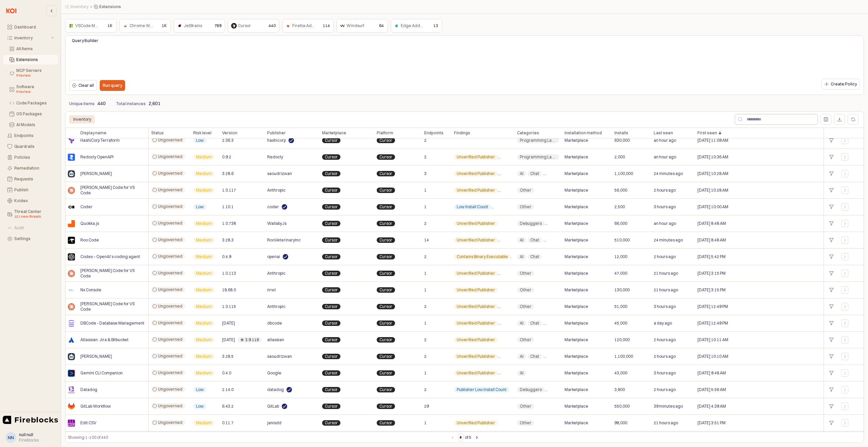  What do you see at coordinates (35, 90) in the screenshot?
I see `div: Software` at bounding box center [35, 90].